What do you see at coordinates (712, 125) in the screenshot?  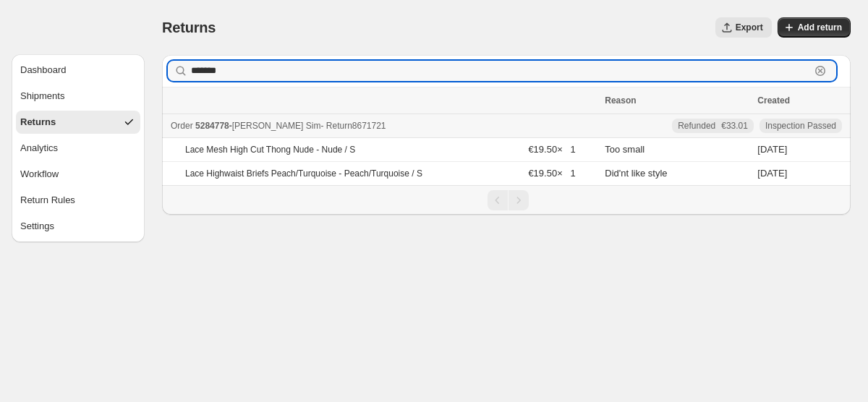 I see `div: Refunded` at bounding box center [712, 125].